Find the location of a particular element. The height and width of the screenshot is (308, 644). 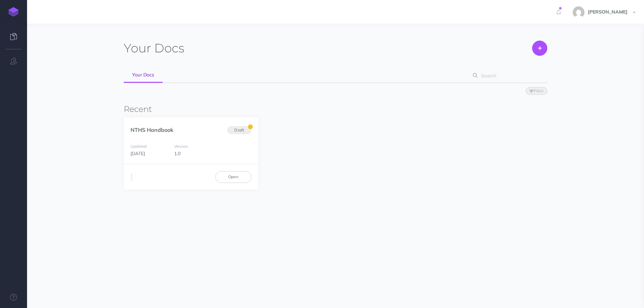

a: Your Docs is located at coordinates (143, 75).